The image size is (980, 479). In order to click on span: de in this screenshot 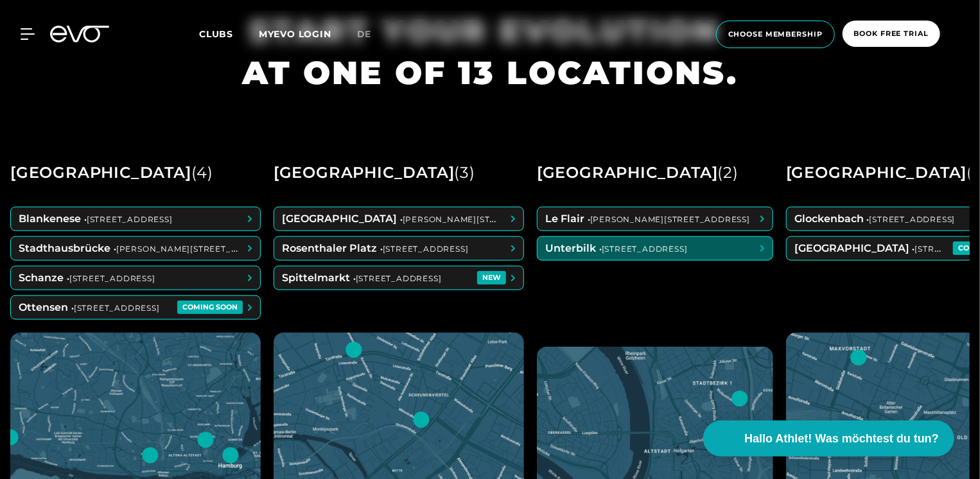, I will do `click(364, 34)`.